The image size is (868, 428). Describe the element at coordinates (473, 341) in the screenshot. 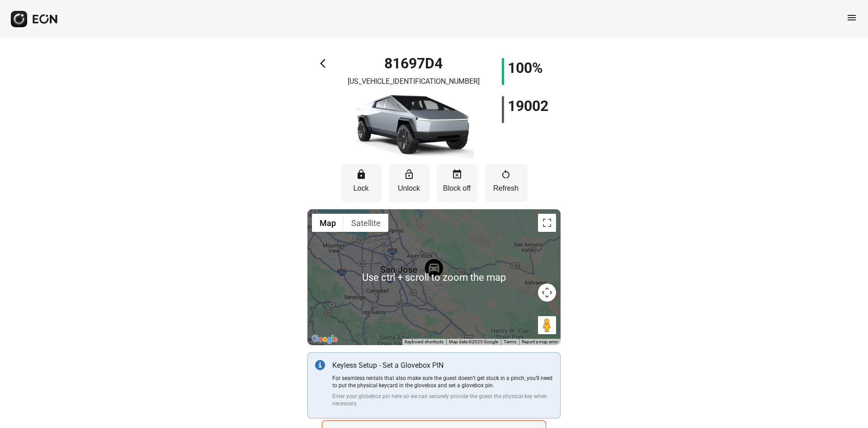

I see `span: Map data ©2025 Google` at that location.